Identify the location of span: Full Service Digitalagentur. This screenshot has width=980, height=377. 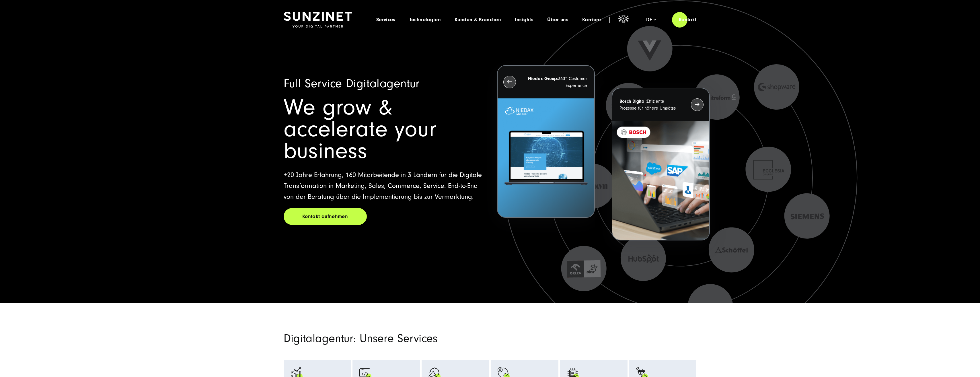
(351, 84).